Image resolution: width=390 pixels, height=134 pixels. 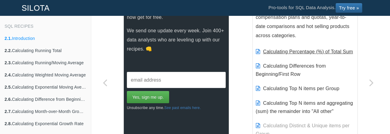 What do you see at coordinates (8, 38) in the screenshot?
I see `b: 2.1.` at bounding box center [8, 38].